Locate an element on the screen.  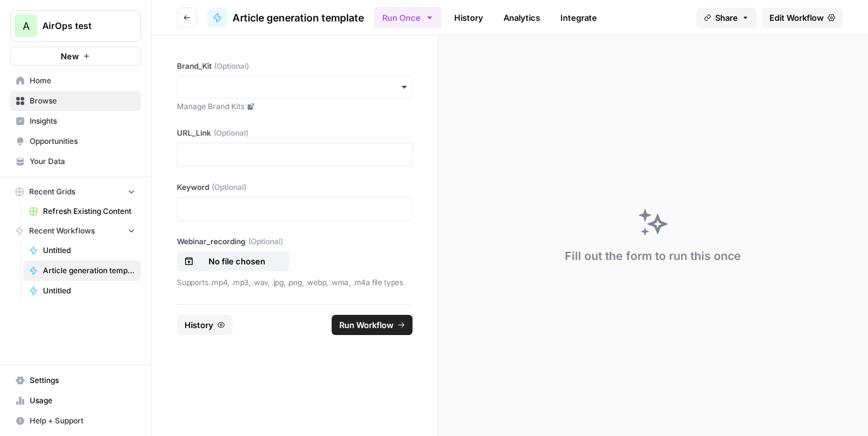
button: Workspace: AirOps test is located at coordinates (75, 26).